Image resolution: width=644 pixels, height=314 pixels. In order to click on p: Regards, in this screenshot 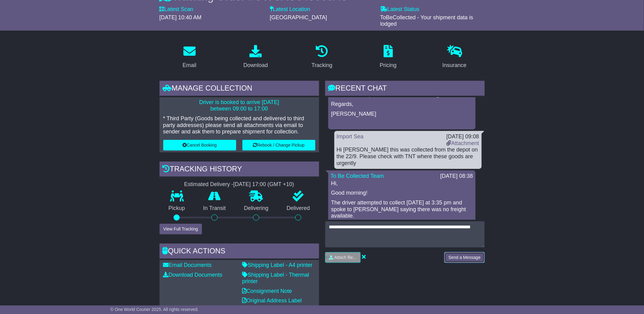, I will do `click(402, 104)`.